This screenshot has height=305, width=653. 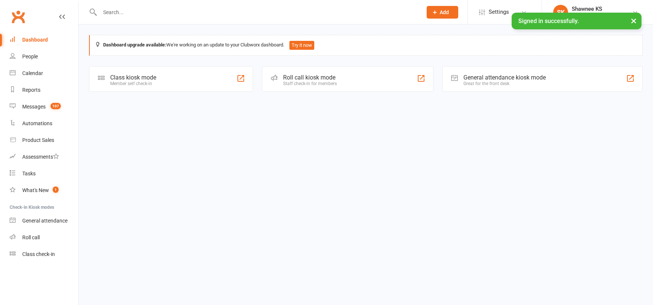 I want to click on div: Class kiosk mode, so click(x=133, y=77).